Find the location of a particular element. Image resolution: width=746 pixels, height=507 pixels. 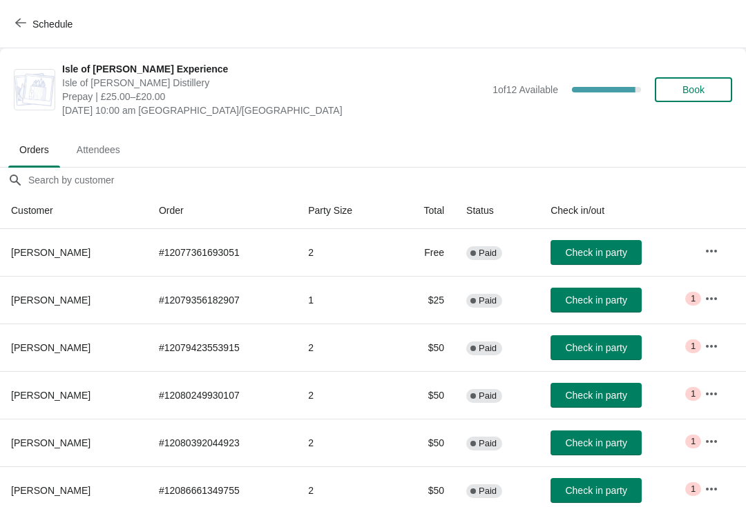

td: # 12080249930107 is located at coordinates (222, 395).